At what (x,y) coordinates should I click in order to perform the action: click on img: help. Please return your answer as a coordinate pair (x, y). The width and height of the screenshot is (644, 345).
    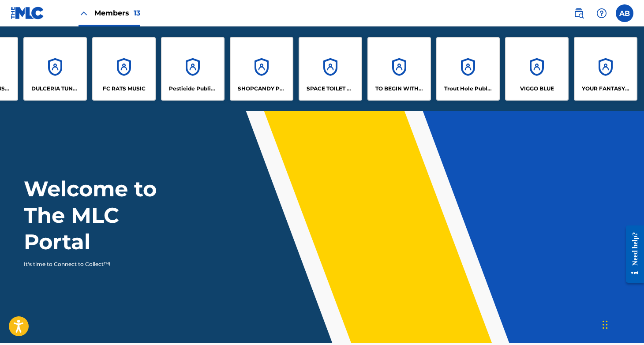
    Looking at the image, I should click on (602, 13).